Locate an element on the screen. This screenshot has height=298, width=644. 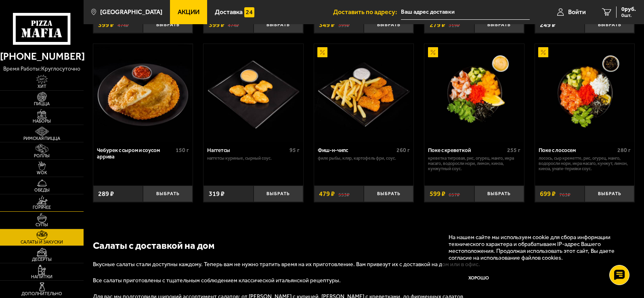
span: 349 ₽ is located at coordinates (327, 25).